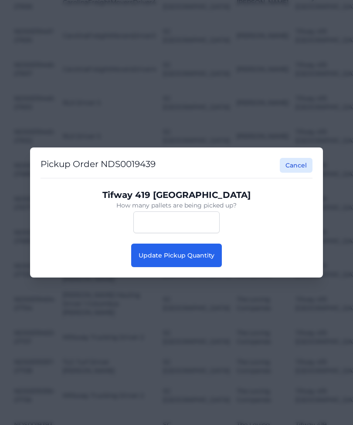 The height and width of the screenshot is (425, 353). What do you see at coordinates (176, 256) in the screenshot?
I see `span: Update Pickup Quantity` at bounding box center [176, 256].